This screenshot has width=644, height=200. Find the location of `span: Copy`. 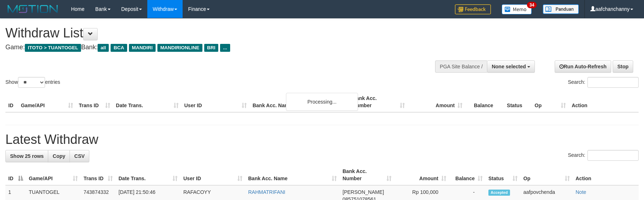

span: Copy is located at coordinates (59, 156).